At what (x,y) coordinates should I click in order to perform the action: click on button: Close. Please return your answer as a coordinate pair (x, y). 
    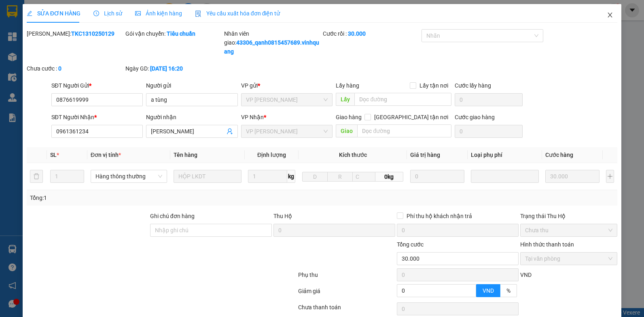
    Looking at the image, I should click on (610, 15).